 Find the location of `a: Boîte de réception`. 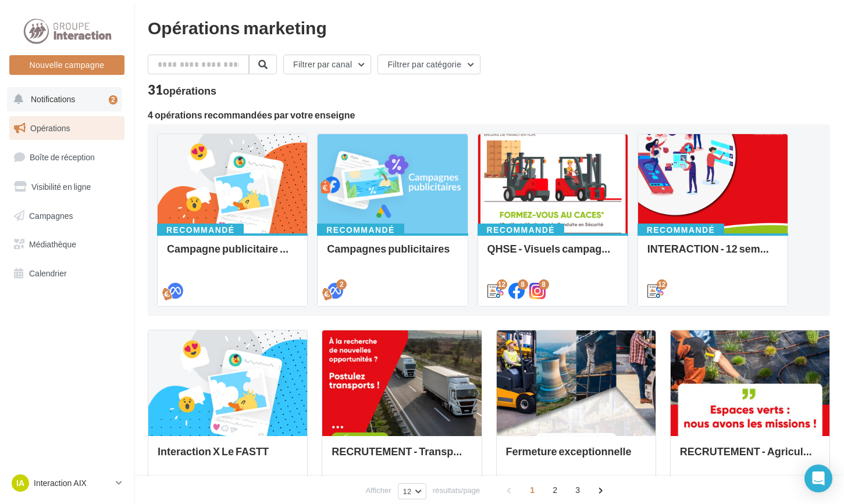

a: Boîte de réception is located at coordinates (67, 157).